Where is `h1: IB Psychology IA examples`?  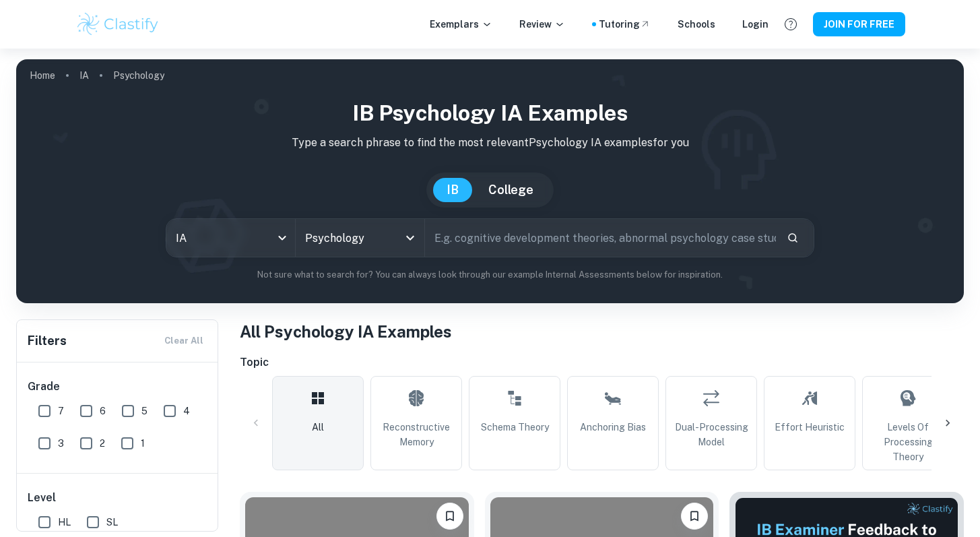 h1: IB Psychology IA examples is located at coordinates (490, 113).